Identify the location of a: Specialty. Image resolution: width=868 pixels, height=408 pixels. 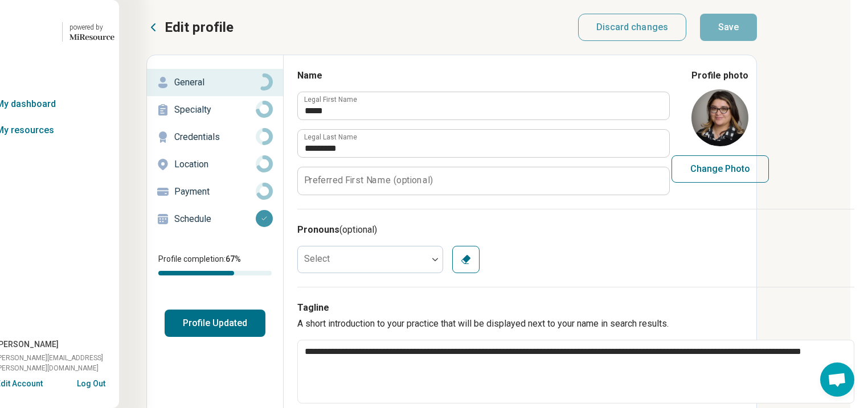
(215, 110).